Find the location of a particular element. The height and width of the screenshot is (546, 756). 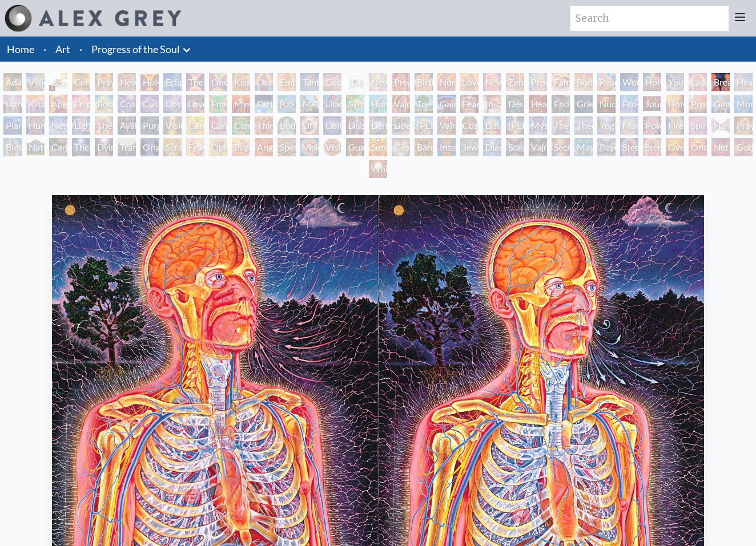

div: Cannabis Mudra is located at coordinates (196, 125).